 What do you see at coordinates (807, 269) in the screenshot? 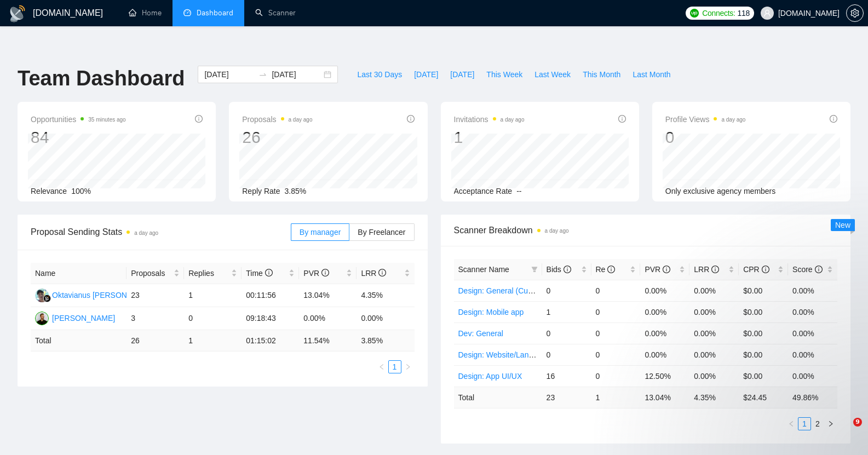
I see `span: Score` at bounding box center [807, 269].